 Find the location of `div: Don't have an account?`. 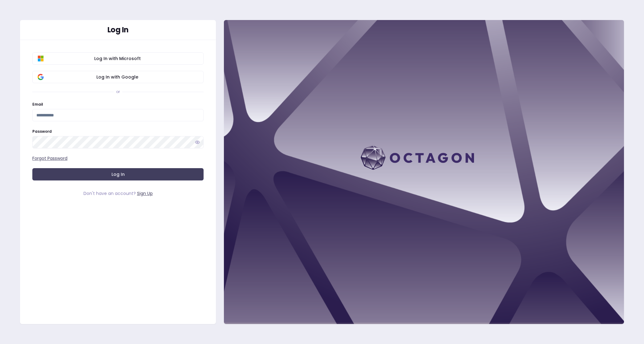

div: Don't have an account? is located at coordinates (118, 194).